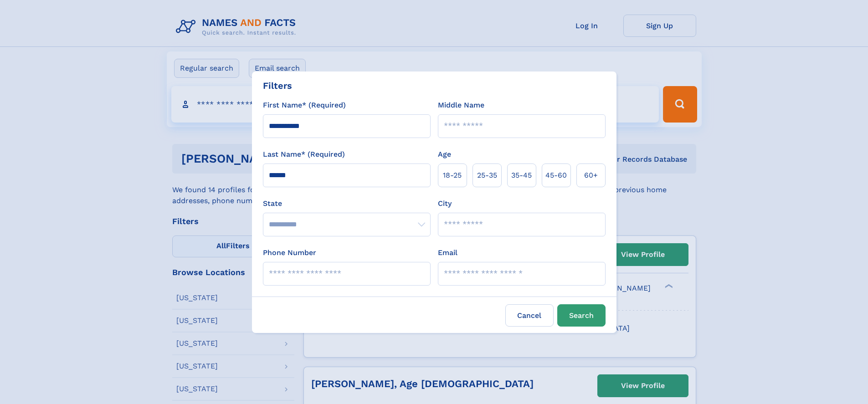 The image size is (868, 404). Describe the element at coordinates (521, 175) in the screenshot. I see `span: 35‑45` at that location.